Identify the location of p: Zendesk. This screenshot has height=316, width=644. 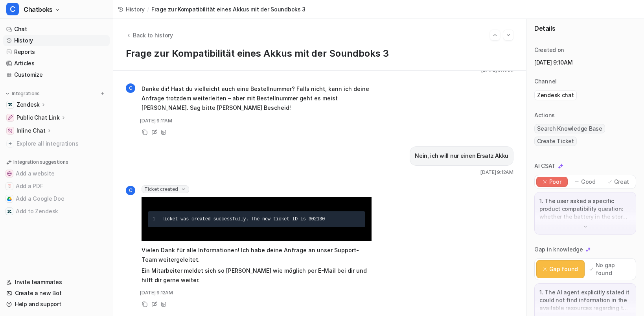
(28, 105).